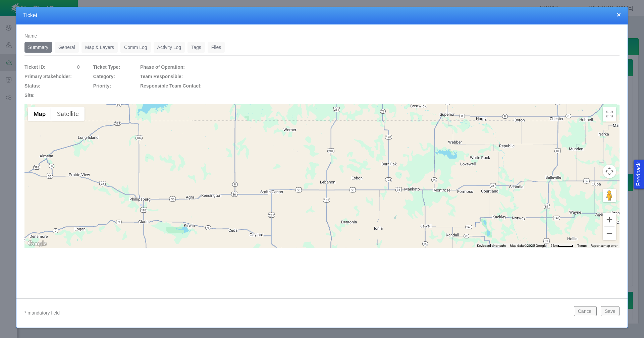 This screenshot has width=644, height=338. Describe the element at coordinates (322, 15) in the screenshot. I see `h4: Ticket` at that location.